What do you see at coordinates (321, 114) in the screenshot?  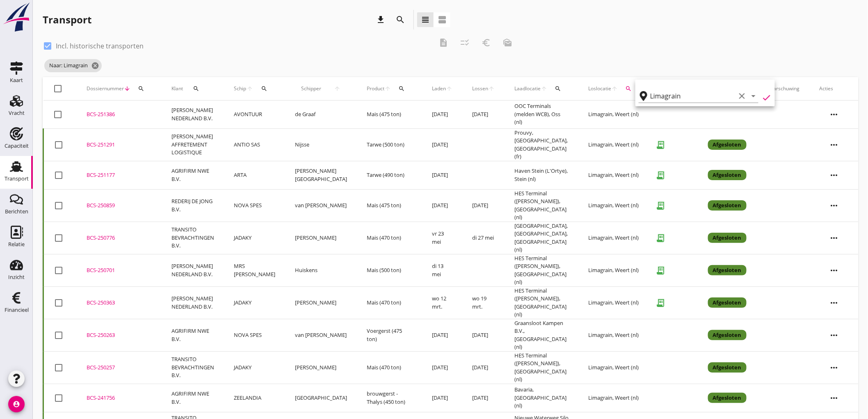 I see `td: de Graaf` at bounding box center [321, 114].